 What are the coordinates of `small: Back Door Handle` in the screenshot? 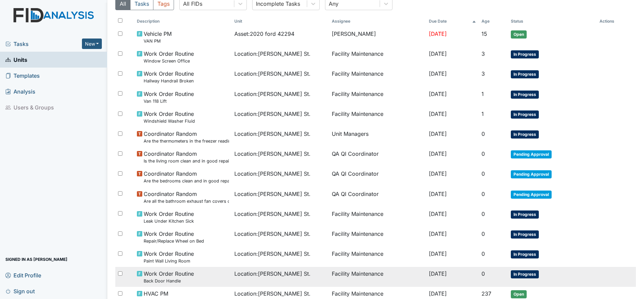 It's located at (169, 281).